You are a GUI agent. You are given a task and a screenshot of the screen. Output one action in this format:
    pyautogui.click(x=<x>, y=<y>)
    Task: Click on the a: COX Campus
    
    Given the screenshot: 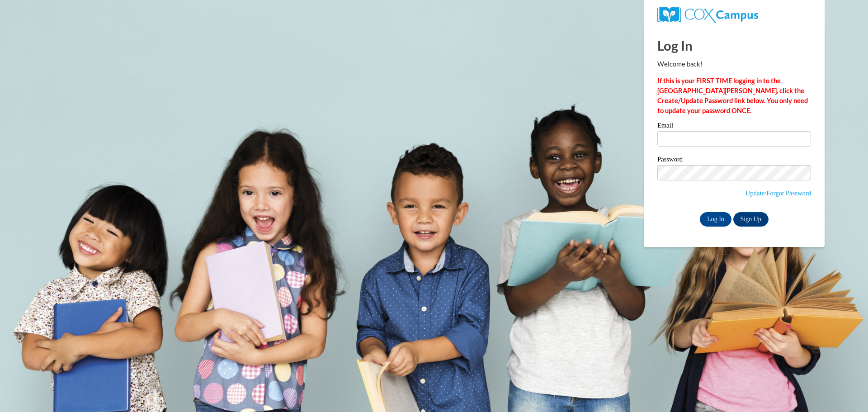 What is the action you would take?
    pyautogui.click(x=708, y=14)
    